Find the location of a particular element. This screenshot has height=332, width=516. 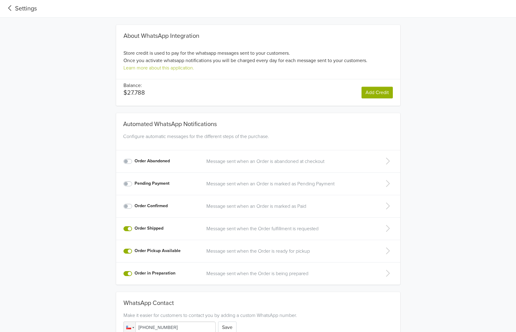

div: Settings is located at coordinates (21, 9).